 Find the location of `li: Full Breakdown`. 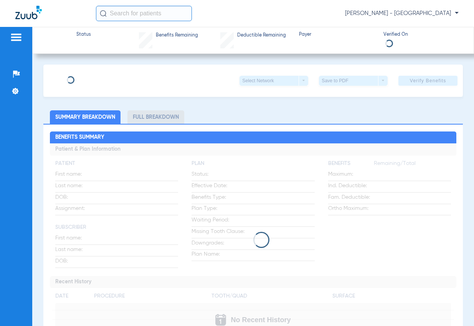

li: Full Breakdown is located at coordinates (156, 117).